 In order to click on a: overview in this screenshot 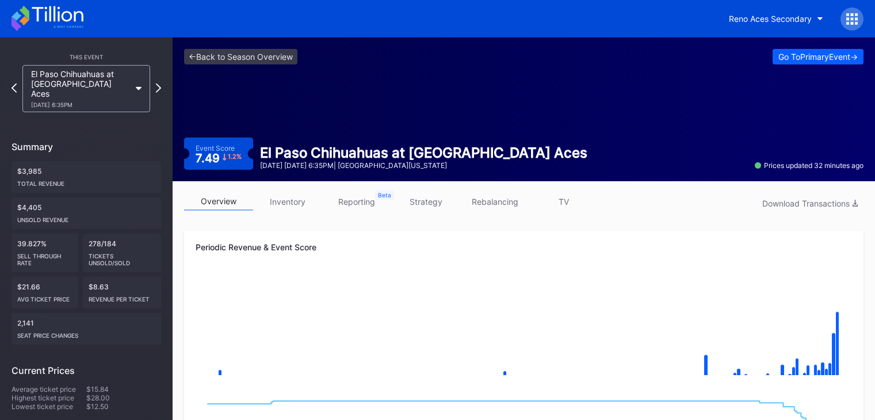, I will do `click(219, 201)`.